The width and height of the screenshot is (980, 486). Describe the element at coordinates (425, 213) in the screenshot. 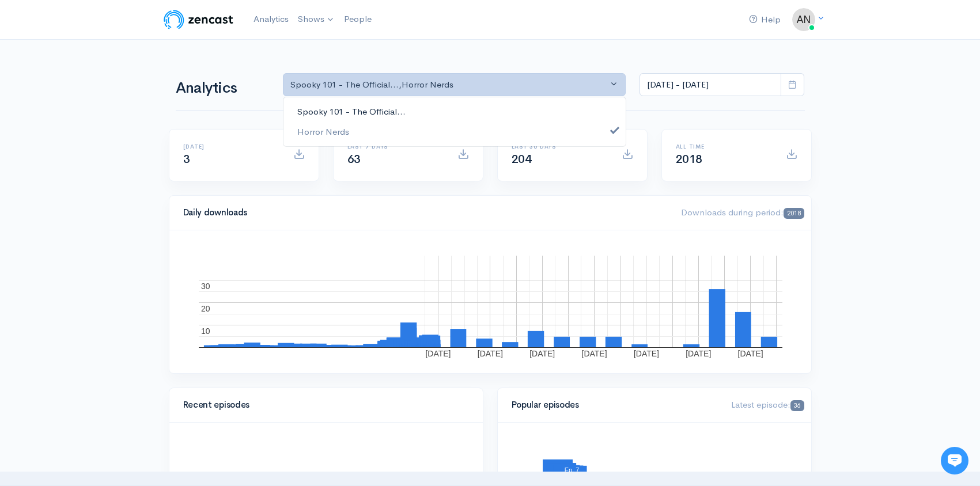

I see `h4: Daily downloads` at that location.